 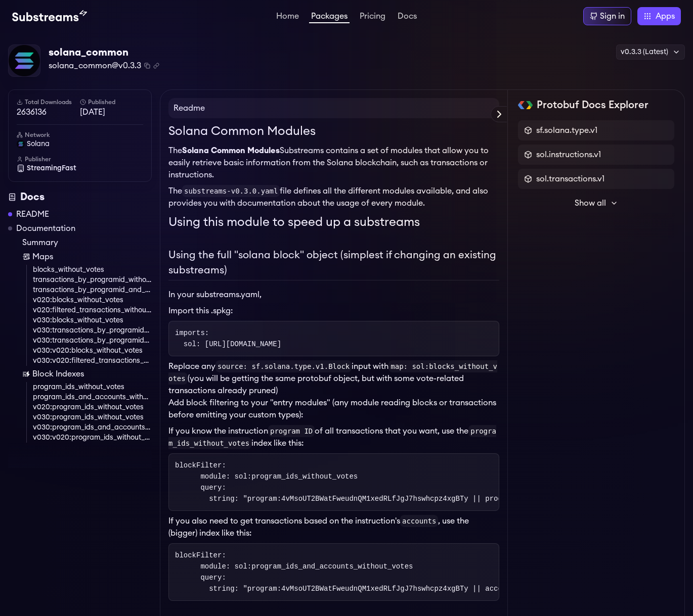 What do you see at coordinates (334, 264) in the screenshot?
I see `h2: Using the full "solana block" object (simplest if changing an existing substreams)` at bounding box center [334, 264].